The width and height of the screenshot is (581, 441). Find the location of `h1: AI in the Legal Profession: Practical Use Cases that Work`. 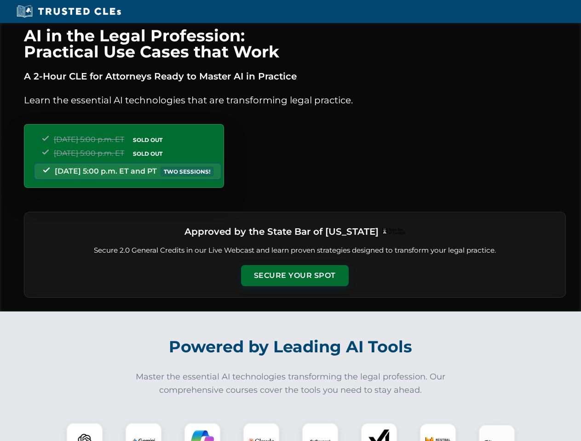

h1: AI in the Legal Profession: Practical Use Cases that Work is located at coordinates (295, 44).